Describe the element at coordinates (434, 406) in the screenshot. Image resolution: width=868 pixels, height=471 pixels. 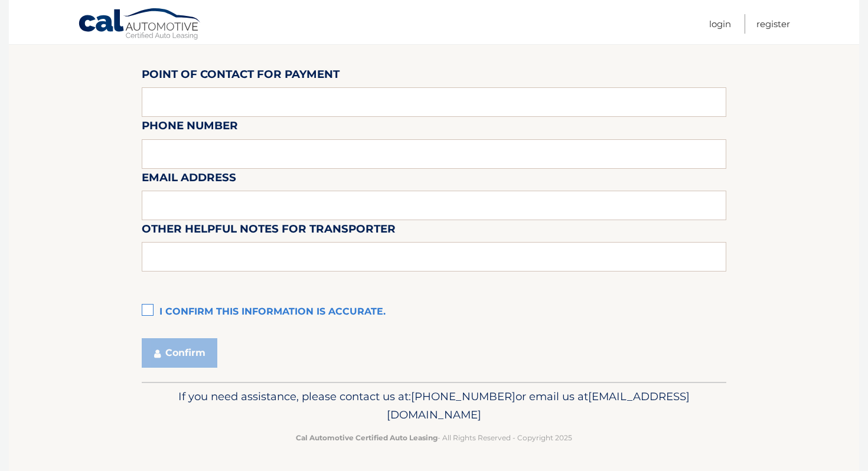
I see `p: If you need assistance, please contact us at: or email us at` at that location.